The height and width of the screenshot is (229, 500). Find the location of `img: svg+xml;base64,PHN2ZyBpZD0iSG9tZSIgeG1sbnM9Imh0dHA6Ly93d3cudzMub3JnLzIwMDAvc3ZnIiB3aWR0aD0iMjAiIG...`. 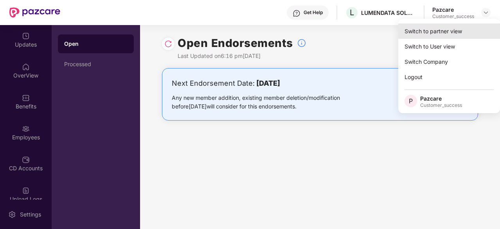

img: svg+xml;base64,PHN2ZyBpZD0iSG9tZSIgeG1sbnM9Imh0dHA6Ly93d3cudzMub3JnLzIwMDAvc3ZnIiB3aWR0aD0iMjAiIG... is located at coordinates (26, 67).